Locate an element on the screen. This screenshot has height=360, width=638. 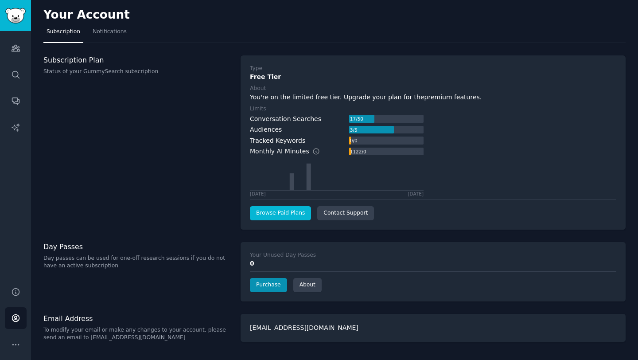
a: Purchase is located at coordinates (269, 285).